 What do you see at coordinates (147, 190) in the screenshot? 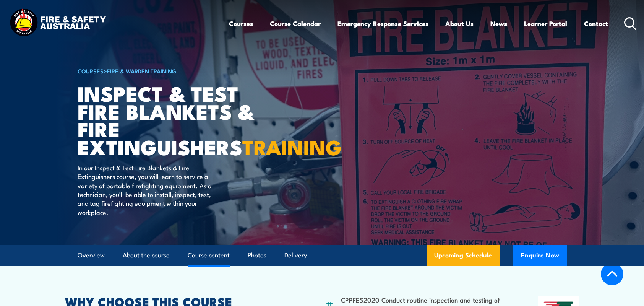
I see `p: In our Inspect & Test Fire Blankets & Fire Extinguishers course, you will learn to service a vari...` at bounding box center [147, 190].